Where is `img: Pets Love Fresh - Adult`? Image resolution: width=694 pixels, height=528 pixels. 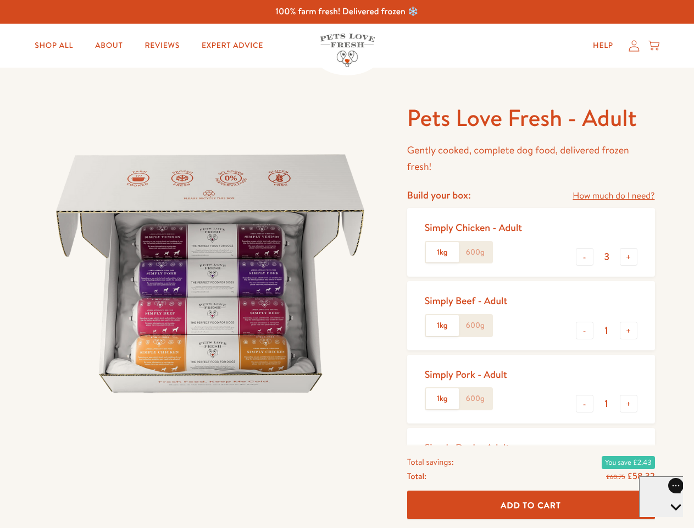 img: Pets Love Fresh - Adult is located at coordinates (210, 273).